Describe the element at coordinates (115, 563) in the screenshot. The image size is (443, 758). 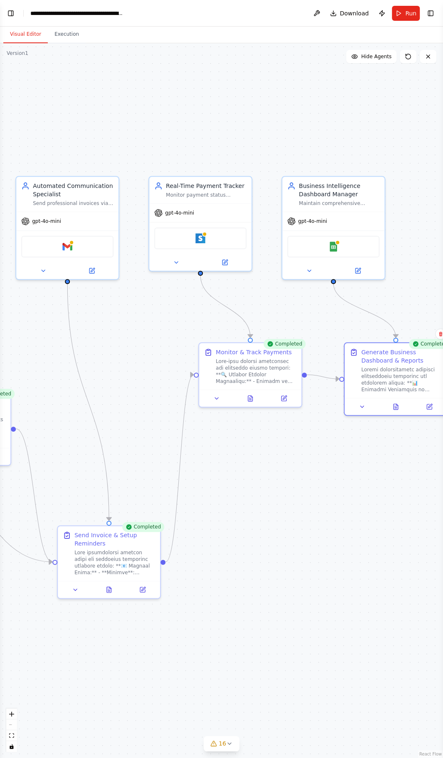
I see `div: Lore ipsumdolorsi ametcon adipi eli seddoeius temporinc utlabore etdolo: **📧 Magnaal Enima:** - *...` at that location.